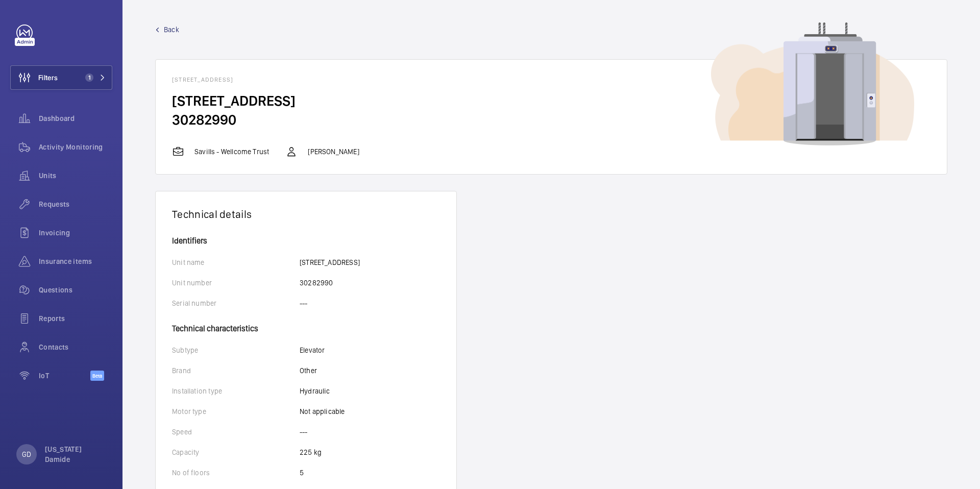  What do you see at coordinates (172, 30) in the screenshot?
I see `span: Back` at bounding box center [172, 30].